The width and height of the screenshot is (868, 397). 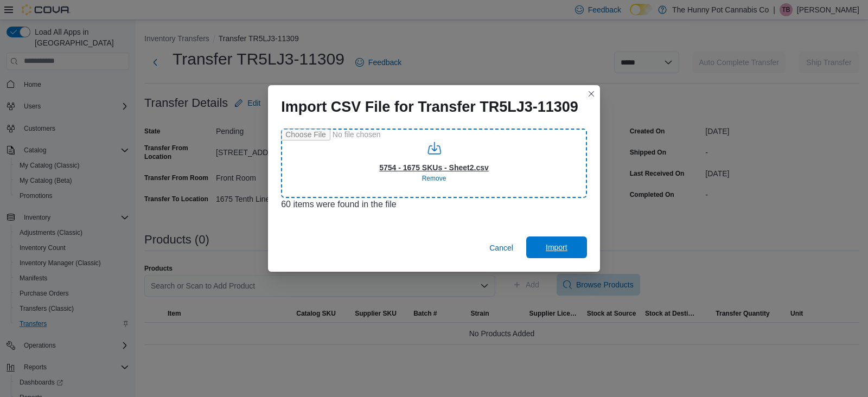 I want to click on div: 60 items were found in the file, so click(x=434, y=205).